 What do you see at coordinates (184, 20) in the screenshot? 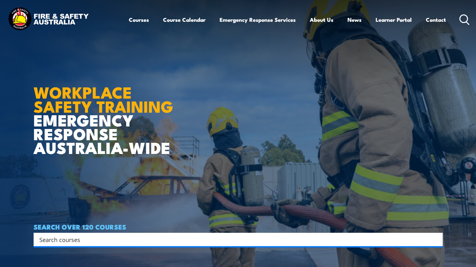
I see `a: Course Calendar` at bounding box center [184, 20].